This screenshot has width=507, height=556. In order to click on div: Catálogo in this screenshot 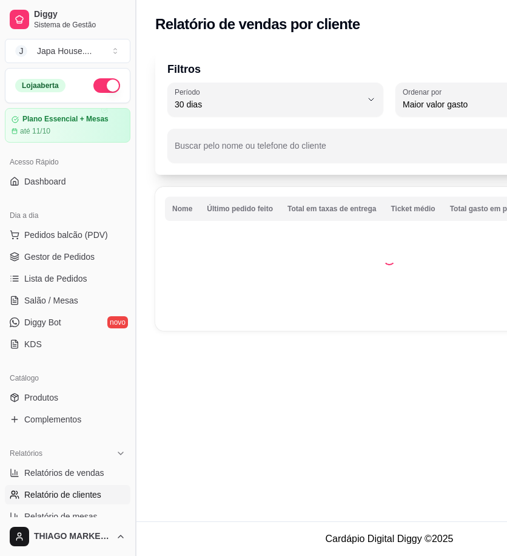, I will do `click(67, 378)`.